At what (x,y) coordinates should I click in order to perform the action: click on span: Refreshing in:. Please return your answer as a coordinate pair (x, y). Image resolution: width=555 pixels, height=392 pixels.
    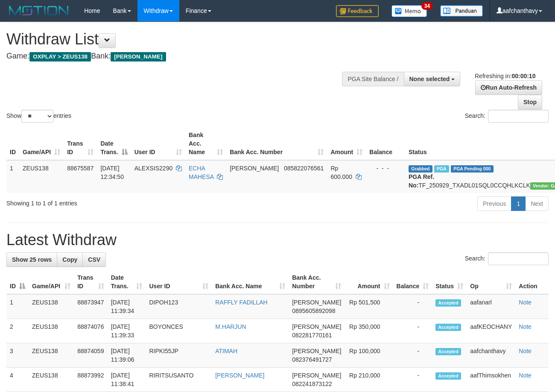
    Looking at the image, I should click on (505, 76).